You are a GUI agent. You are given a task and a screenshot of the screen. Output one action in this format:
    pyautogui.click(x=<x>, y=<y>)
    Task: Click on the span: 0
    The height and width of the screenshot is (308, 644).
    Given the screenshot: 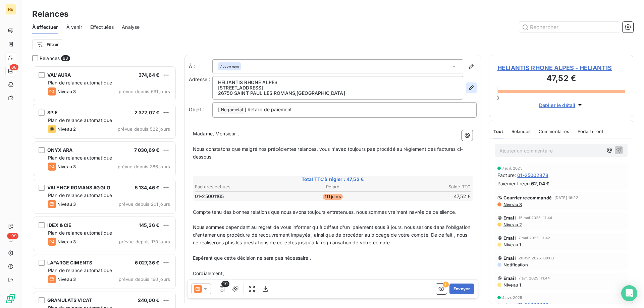 What is the action you would take?
    pyautogui.click(x=497, y=98)
    